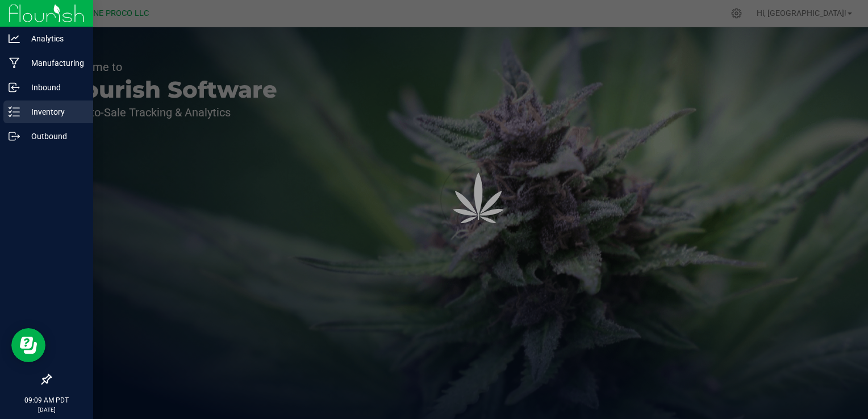 This screenshot has width=868, height=419. Describe the element at coordinates (14, 63) in the screenshot. I see `inline-svg: Manufacturing` at that location.